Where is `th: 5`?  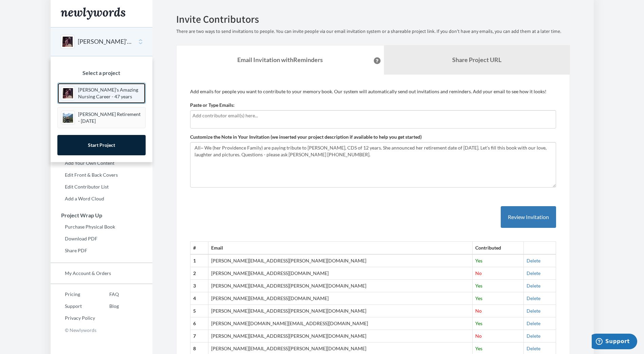
th: 5 is located at coordinates (199, 311).